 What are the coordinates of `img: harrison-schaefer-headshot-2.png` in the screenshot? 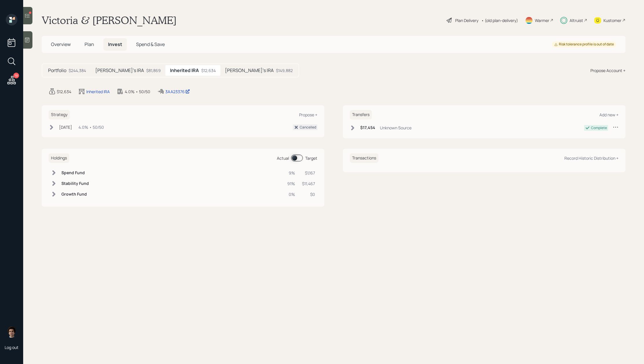 It's located at (12, 332).